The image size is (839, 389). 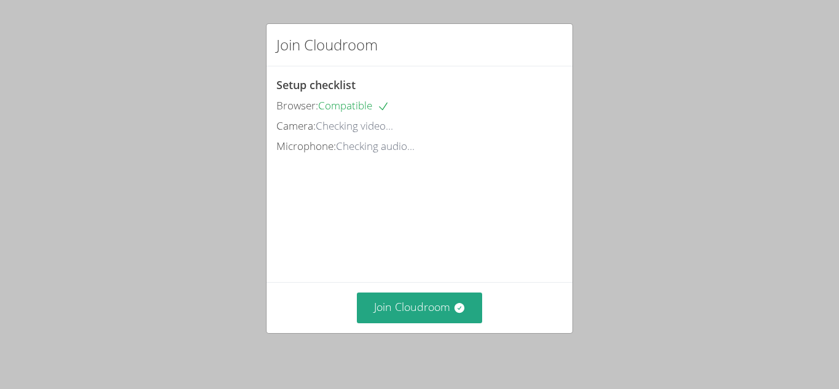 I want to click on span: Compatible, so click(x=354, y=105).